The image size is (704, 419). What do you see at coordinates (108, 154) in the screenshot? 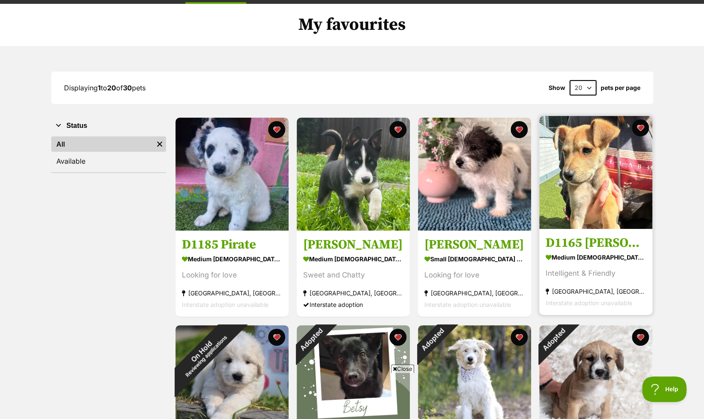
I see `div: Status` at bounding box center [108, 154].